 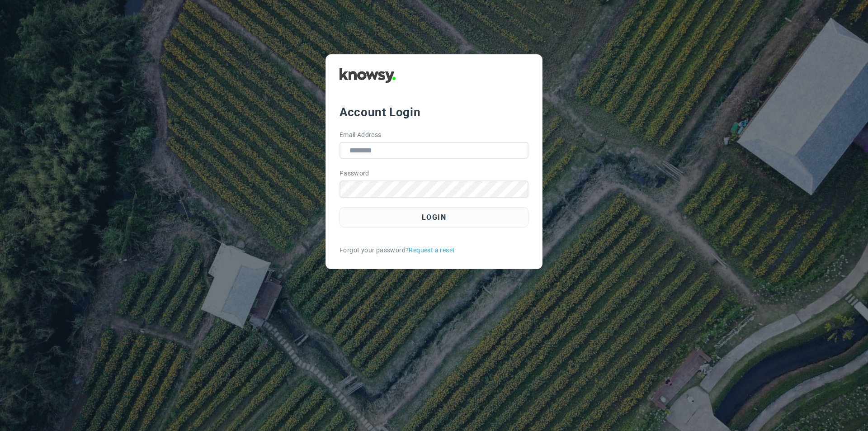 What do you see at coordinates (434, 113) in the screenshot?
I see `div: Account Login` at bounding box center [434, 113].